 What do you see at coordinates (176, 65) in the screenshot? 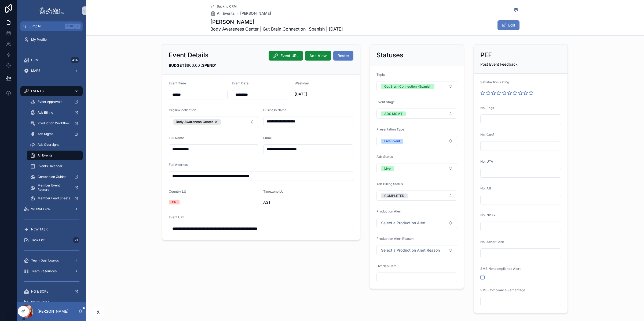
I see `strong: BUDGET` at bounding box center [176, 65].